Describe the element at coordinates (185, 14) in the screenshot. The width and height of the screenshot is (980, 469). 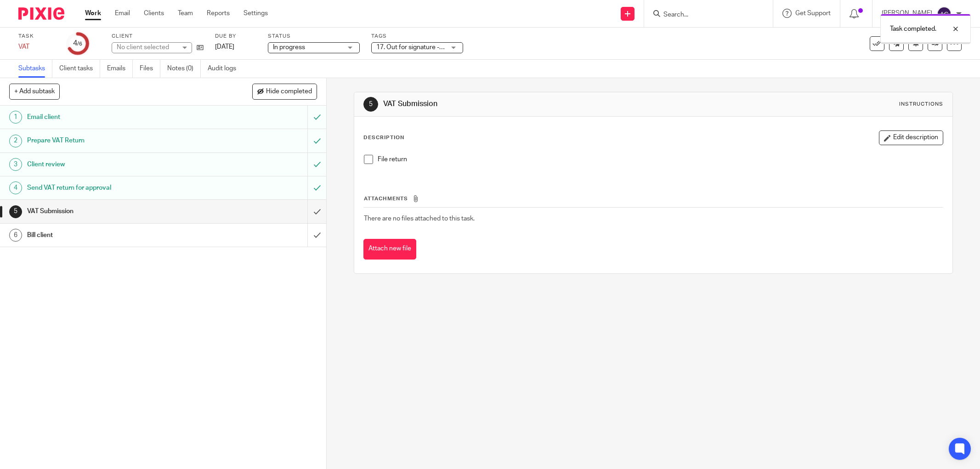
I see `a: Team` at that location.